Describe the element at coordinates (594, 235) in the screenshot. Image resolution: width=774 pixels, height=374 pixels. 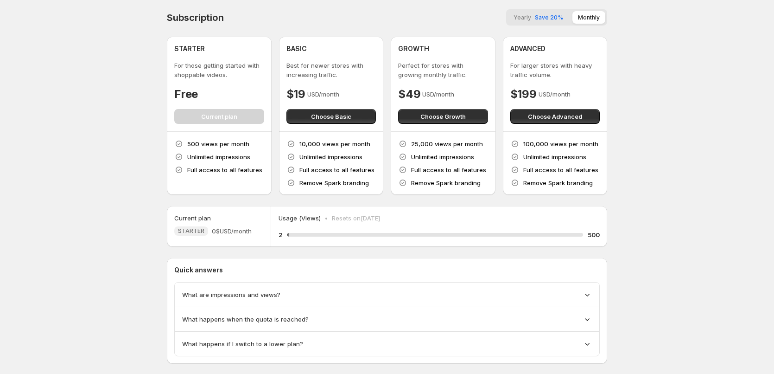
I see `h5: 500` at that location.